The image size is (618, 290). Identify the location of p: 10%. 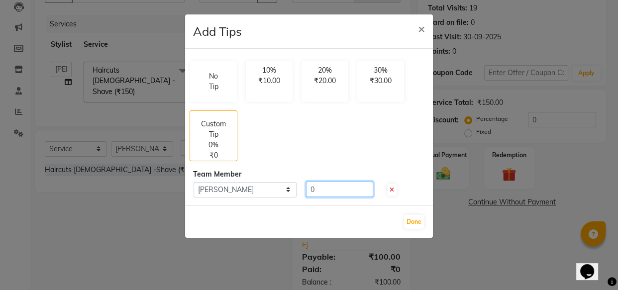
(269, 70).